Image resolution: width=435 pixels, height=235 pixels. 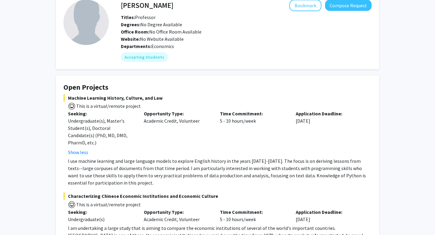 I want to click on span: No Website Available, so click(x=152, y=39).